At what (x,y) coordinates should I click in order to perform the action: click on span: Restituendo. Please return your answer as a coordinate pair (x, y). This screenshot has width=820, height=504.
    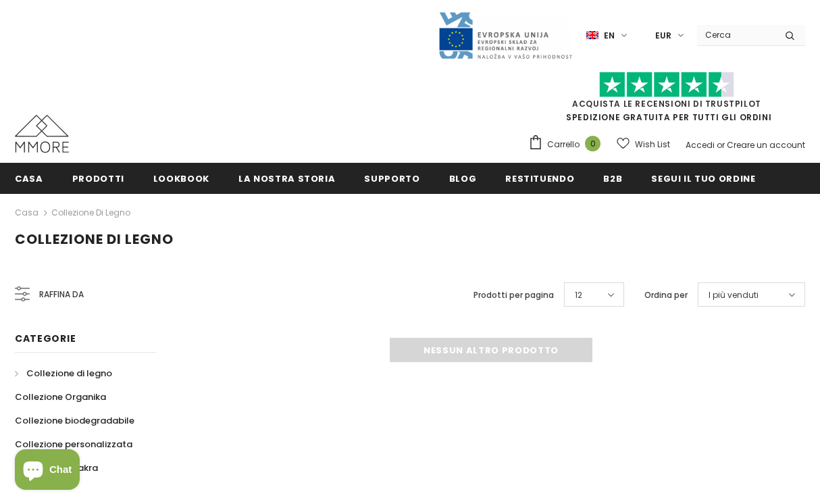
    Looking at the image, I should click on (540, 178).